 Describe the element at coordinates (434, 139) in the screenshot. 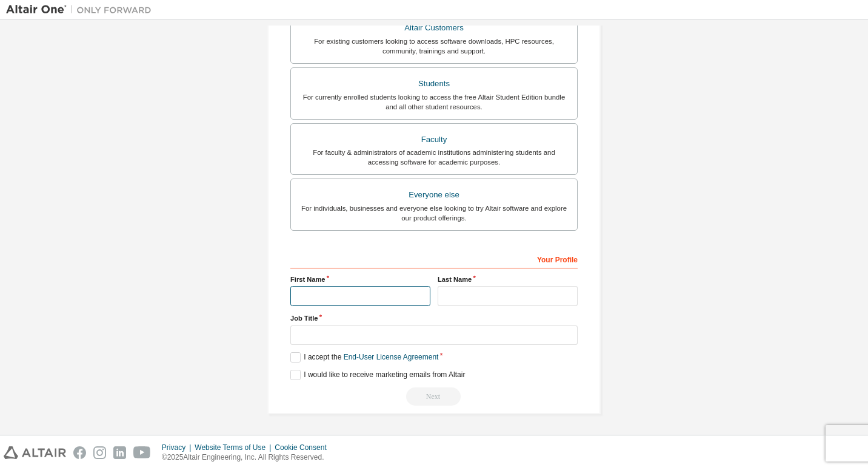

I see `div: Faculty` at that location.